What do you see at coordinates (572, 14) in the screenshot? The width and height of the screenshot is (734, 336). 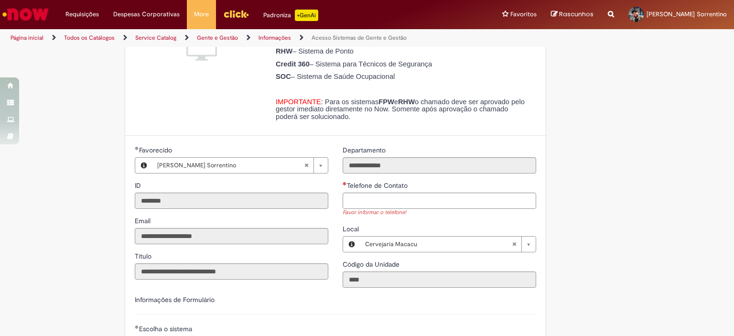 I see `a: Rascunhos` at bounding box center [572, 14].